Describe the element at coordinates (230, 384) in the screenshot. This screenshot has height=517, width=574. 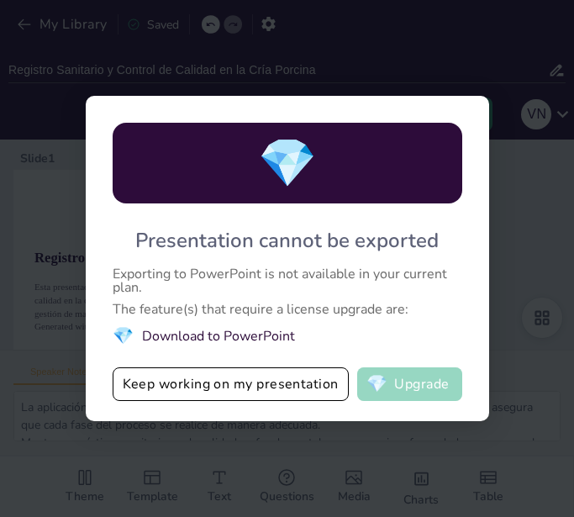
I see `button: Keep working on my presentation` at that location.